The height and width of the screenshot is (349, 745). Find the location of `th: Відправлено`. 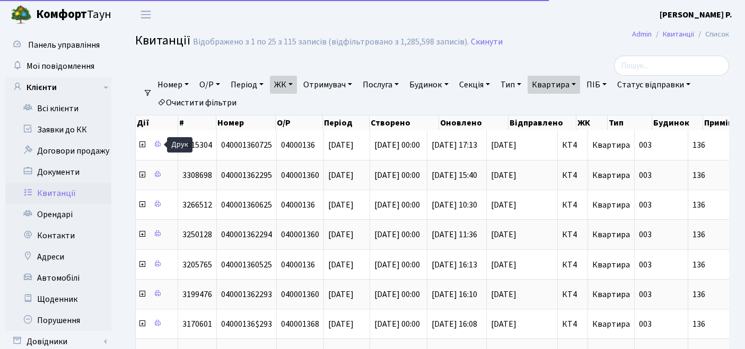

th: Відправлено is located at coordinates (542, 123).